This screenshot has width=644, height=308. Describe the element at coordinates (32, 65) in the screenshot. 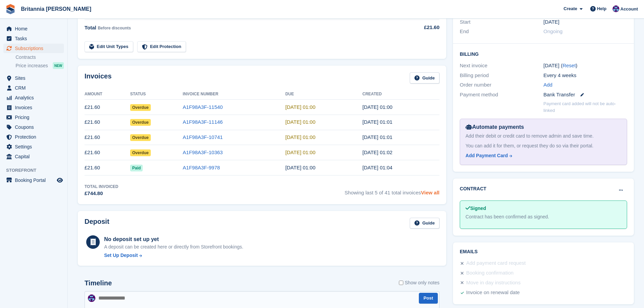

I see `span: Price increases` at that location.